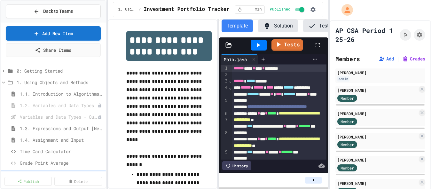  What do you see at coordinates (224, 91) in the screenshot?
I see `div: 4` at bounding box center [224, 91].